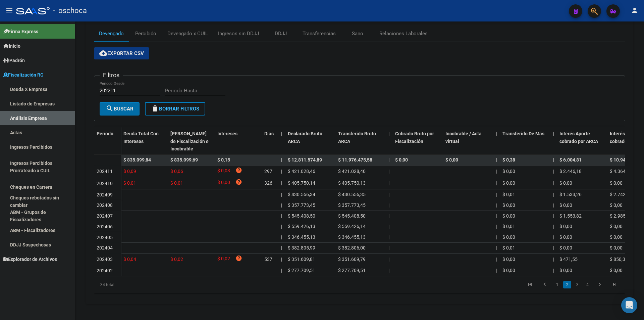 This screenshot has height=320, width=644. I want to click on span: $ 11.976.475,58, so click(355, 160).